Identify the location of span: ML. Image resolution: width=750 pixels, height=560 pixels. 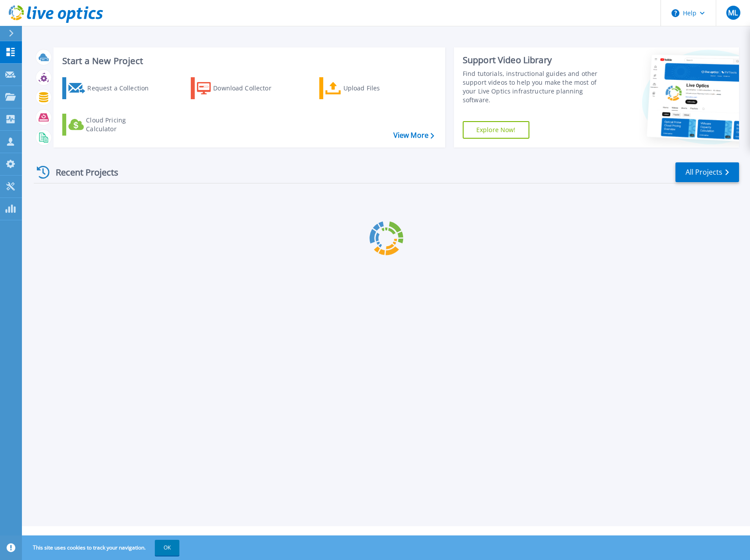
(733, 13).